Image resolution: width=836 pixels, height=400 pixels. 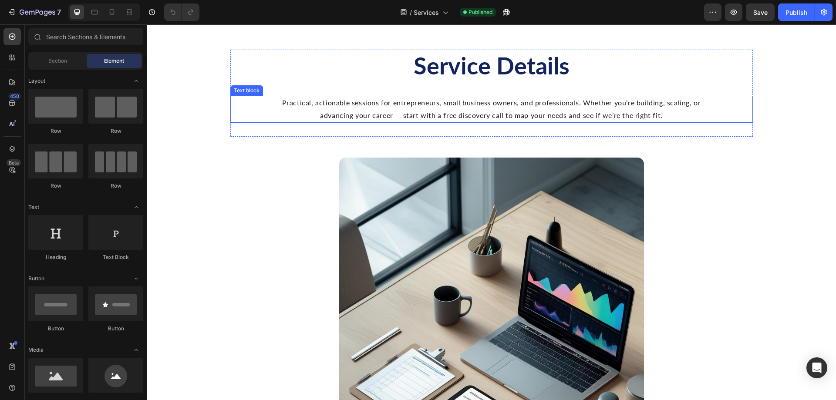 I want to click on span: Button, so click(x=36, y=279).